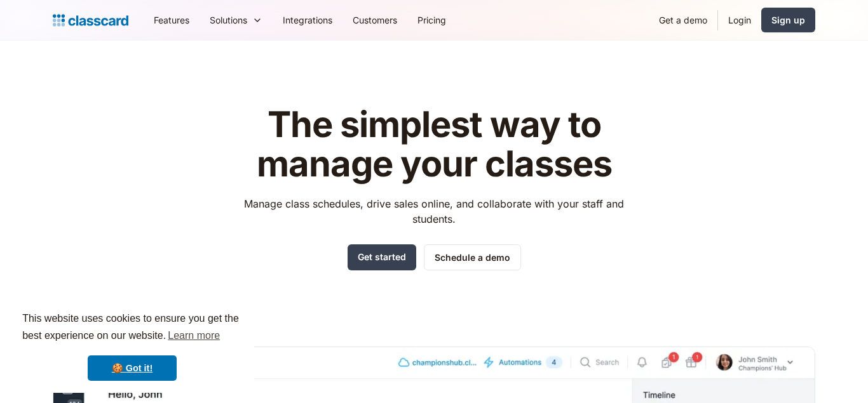 The image size is (868, 403). I want to click on a: Pricing, so click(431, 20).